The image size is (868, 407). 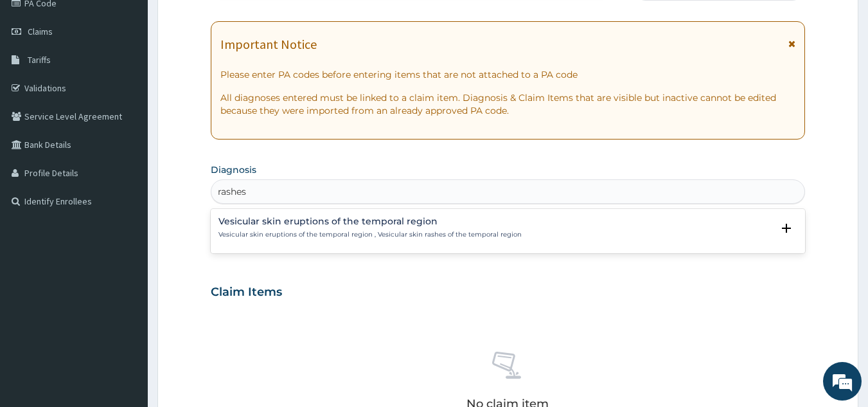 What do you see at coordinates (370, 221) in the screenshot?
I see `h4: Vesicular skin eruptions of the temporal region` at bounding box center [370, 221].